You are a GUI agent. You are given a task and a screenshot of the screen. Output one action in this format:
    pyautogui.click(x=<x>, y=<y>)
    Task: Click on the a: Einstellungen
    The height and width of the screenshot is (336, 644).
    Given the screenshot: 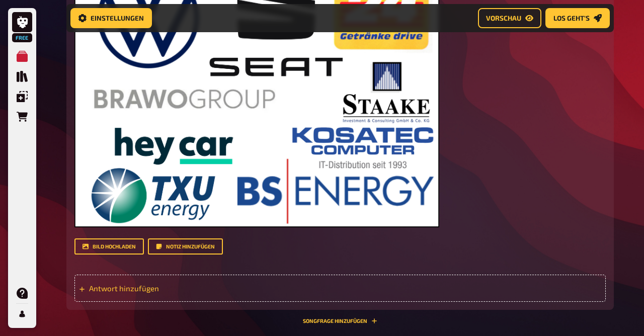 What is the action you would take?
    pyautogui.click(x=111, y=18)
    